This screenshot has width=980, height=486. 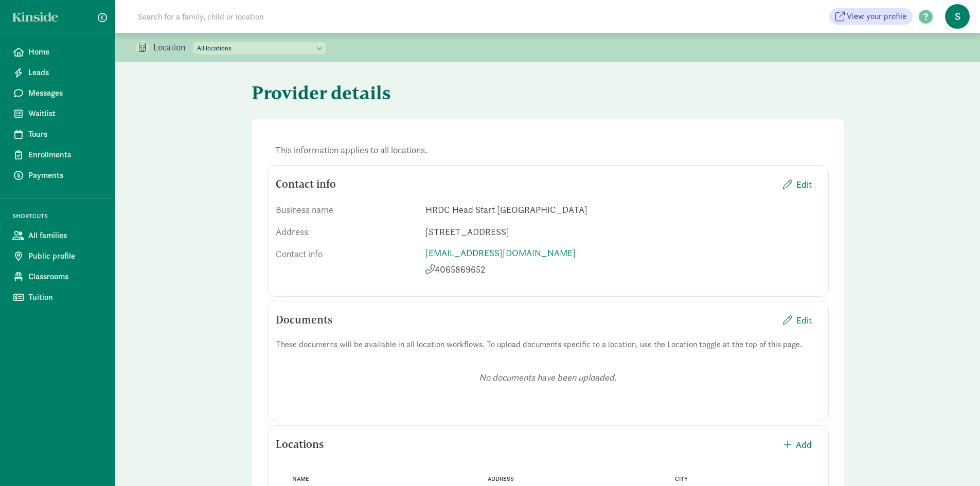 I want to click on p: Location, so click(x=173, y=47).